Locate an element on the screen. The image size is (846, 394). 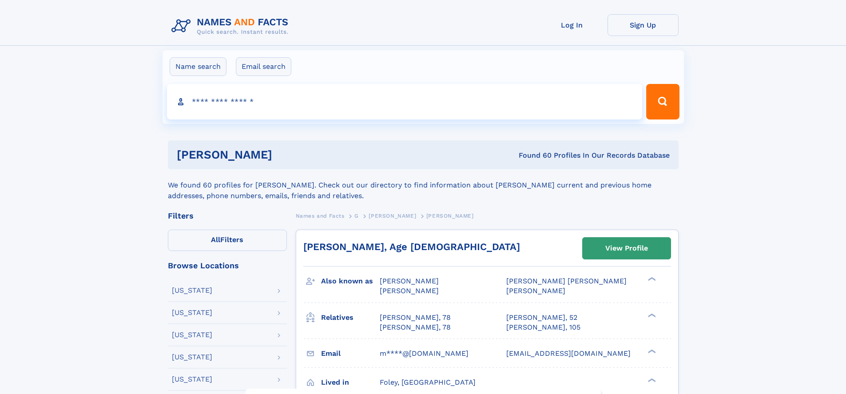
label: Email search is located at coordinates (263, 67).